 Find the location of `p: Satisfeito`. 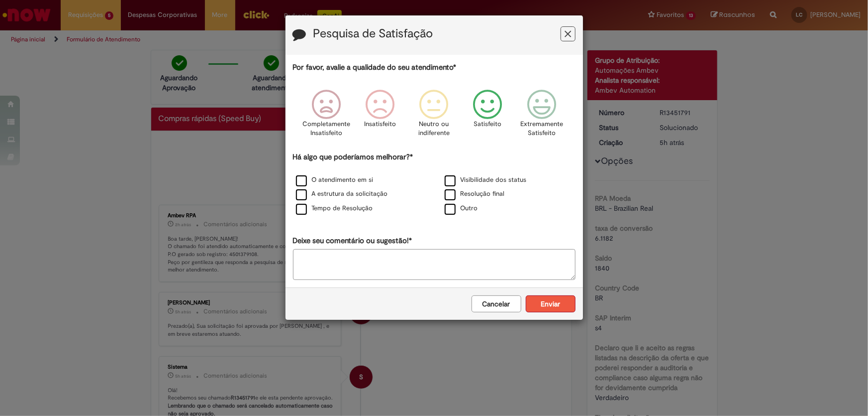

p: Satisfeito is located at coordinates (488, 124).